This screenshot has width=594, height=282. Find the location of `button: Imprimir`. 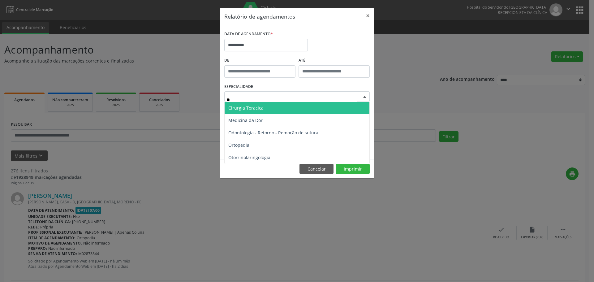

button: Imprimir is located at coordinates (353, 169).